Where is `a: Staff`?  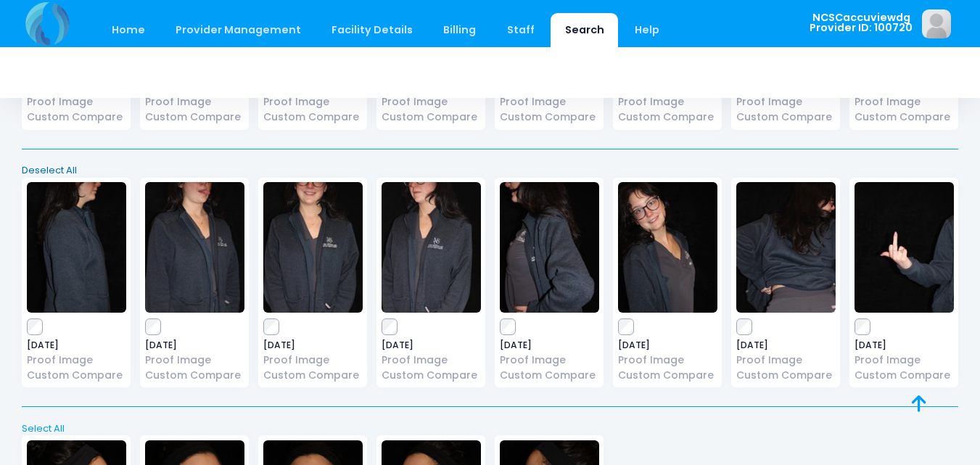 a: Staff is located at coordinates (520, 29).